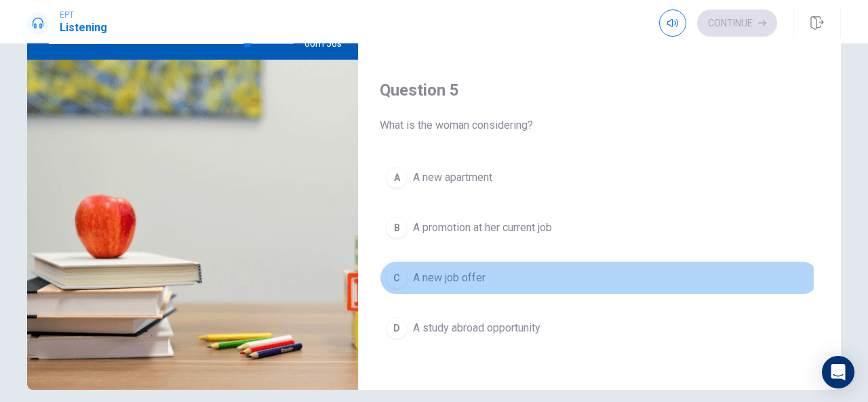 This screenshot has height=402, width=868. I want to click on button: CA new job offer, so click(600, 278).